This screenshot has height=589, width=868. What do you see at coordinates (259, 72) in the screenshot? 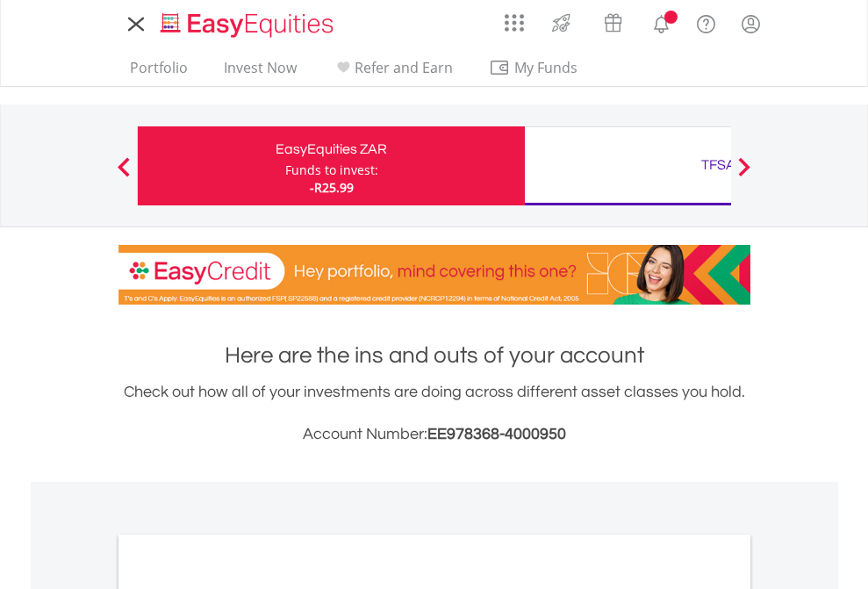
I see `a: Invest Now` at bounding box center [259, 72].